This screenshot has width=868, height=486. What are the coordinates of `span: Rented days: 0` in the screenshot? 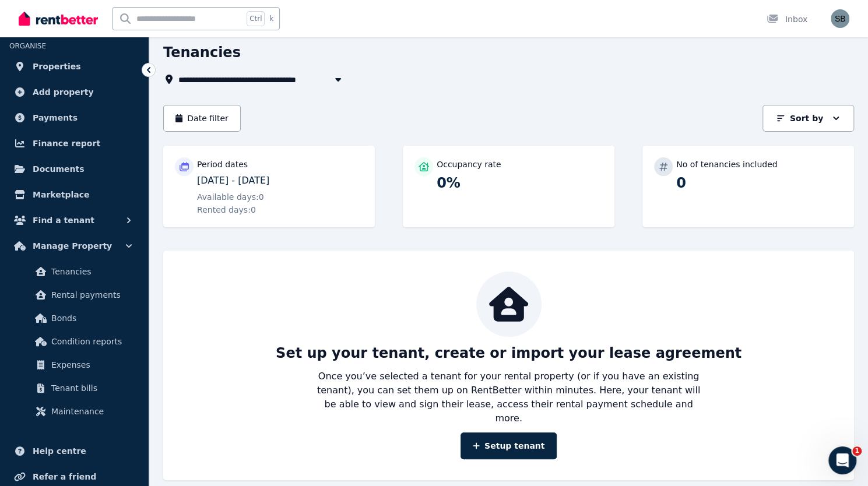 It's located at (226, 209).